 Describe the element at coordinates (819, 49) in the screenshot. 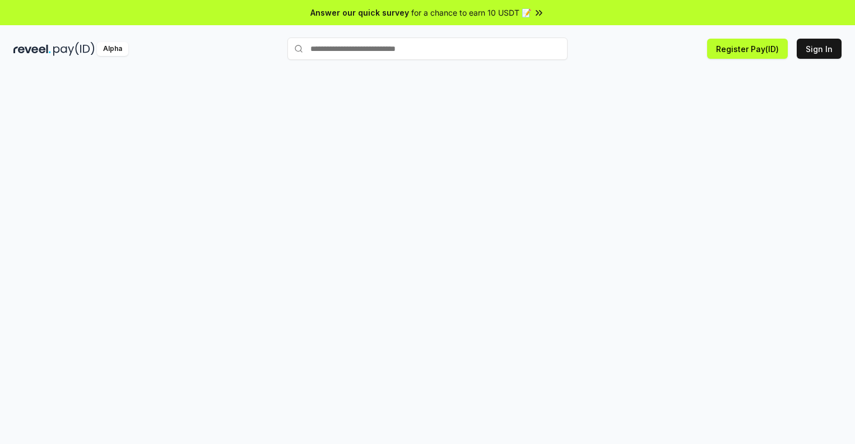

I see `button: Sign In` at that location.